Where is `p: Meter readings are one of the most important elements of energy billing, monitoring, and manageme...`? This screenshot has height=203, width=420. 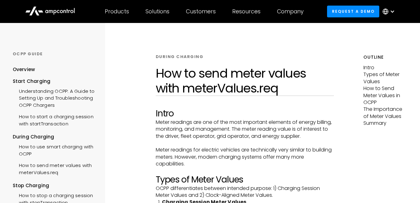 p: Meter readings are one of the most important elements of energy billing, monitoring, and manageme... is located at coordinates (245, 129).